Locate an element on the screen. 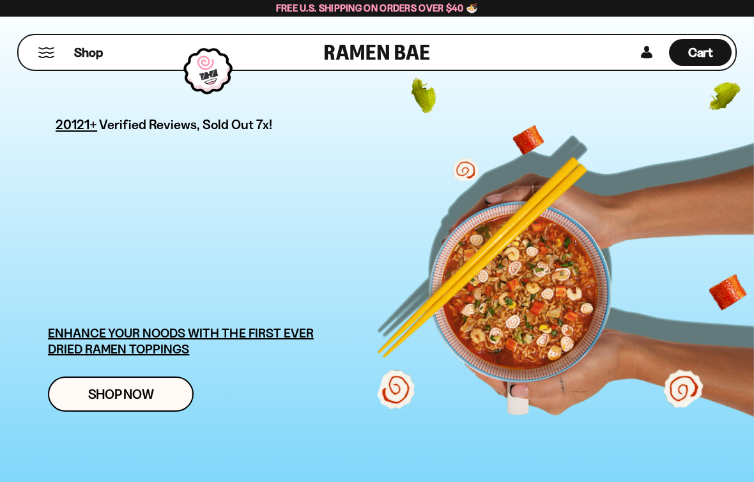 This screenshot has height=482, width=754. span: Cart is located at coordinates (700, 52).